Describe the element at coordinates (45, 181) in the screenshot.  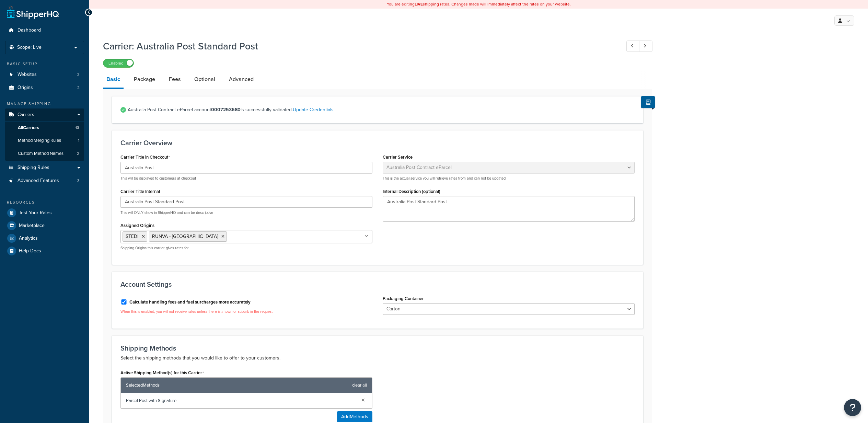
I see `a: Advanced Features3` at that location.